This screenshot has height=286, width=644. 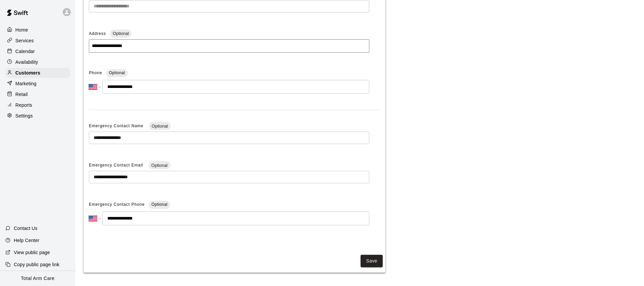 I want to click on span: Emergency Contact Name, so click(x=117, y=126).